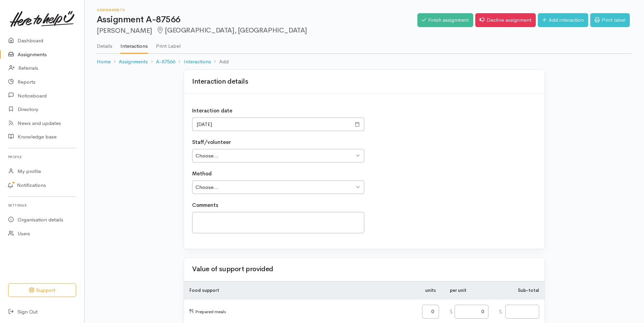 The height and width of the screenshot is (323, 644). I want to click on a: Assignments, so click(133, 62).